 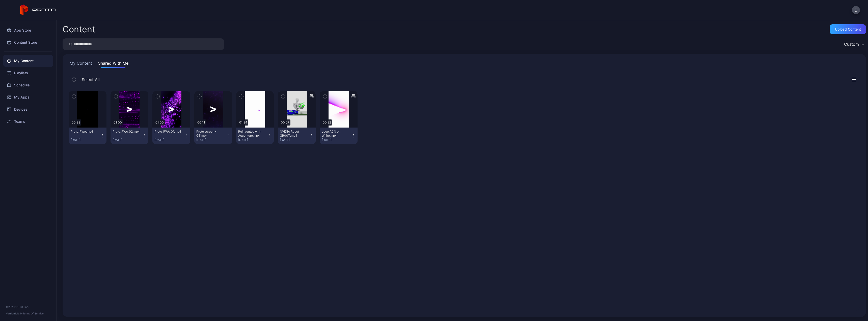 I want to click on a: My Content, so click(x=28, y=61).